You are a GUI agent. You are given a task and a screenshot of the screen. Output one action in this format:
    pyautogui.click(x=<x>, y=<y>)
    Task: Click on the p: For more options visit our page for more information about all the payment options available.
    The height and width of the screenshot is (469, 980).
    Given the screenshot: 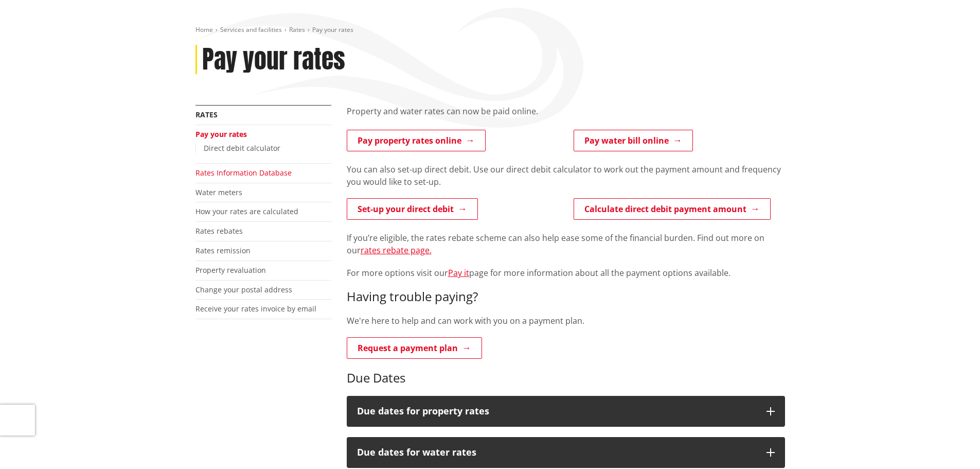 What is the action you would take?
    pyautogui.click(x=566, y=273)
    